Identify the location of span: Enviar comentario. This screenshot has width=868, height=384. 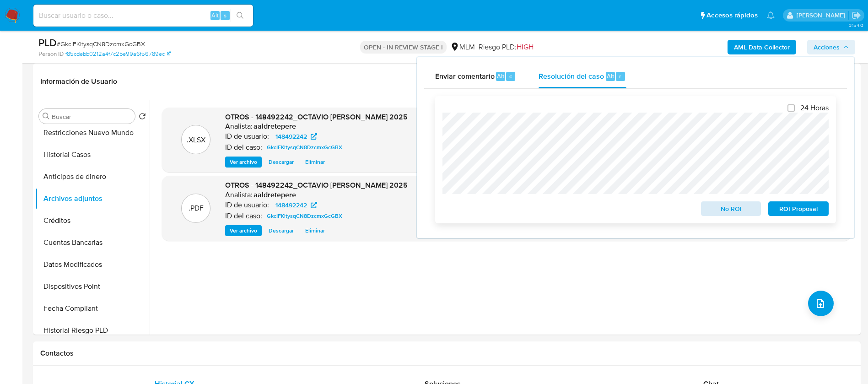
(465, 76).